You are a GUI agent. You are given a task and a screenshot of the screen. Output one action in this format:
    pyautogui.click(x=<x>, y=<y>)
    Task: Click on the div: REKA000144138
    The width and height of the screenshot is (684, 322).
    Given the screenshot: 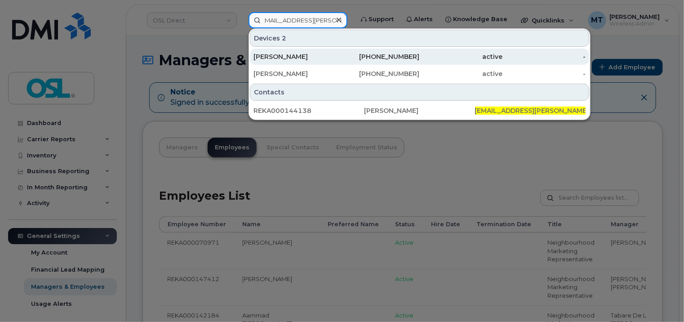 What is the action you would take?
    pyautogui.click(x=309, y=111)
    